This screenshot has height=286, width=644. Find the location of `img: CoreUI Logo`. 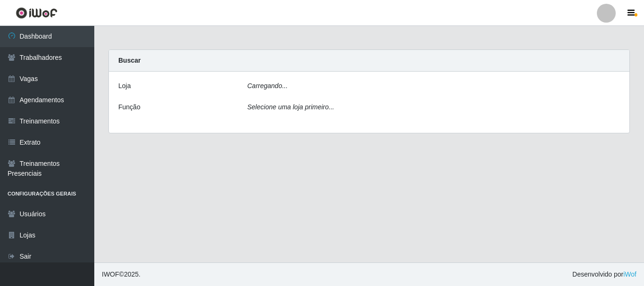

img: CoreUI Logo is located at coordinates (36, 13).